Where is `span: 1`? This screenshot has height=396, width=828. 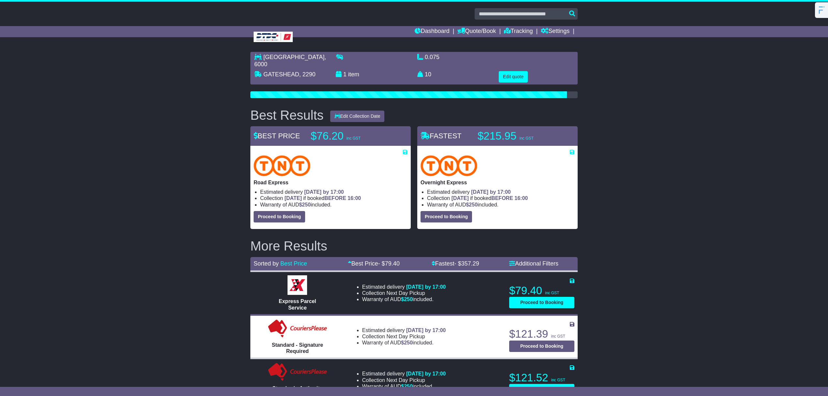
span: 1 is located at coordinates (345, 74).